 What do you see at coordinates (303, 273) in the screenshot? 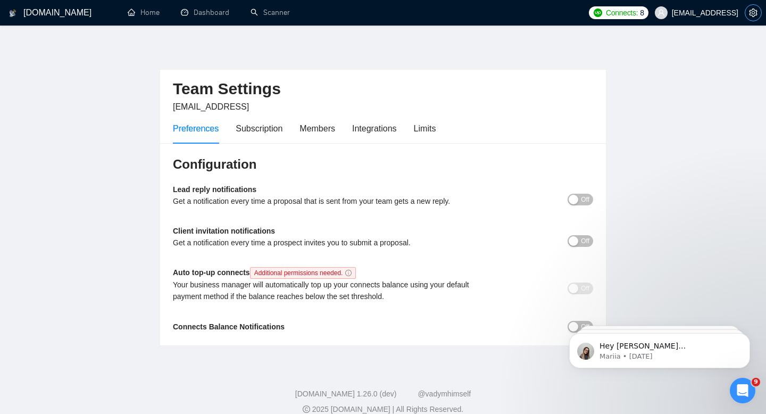
I see `span: Additional permissions needed.` at bounding box center [303, 273].